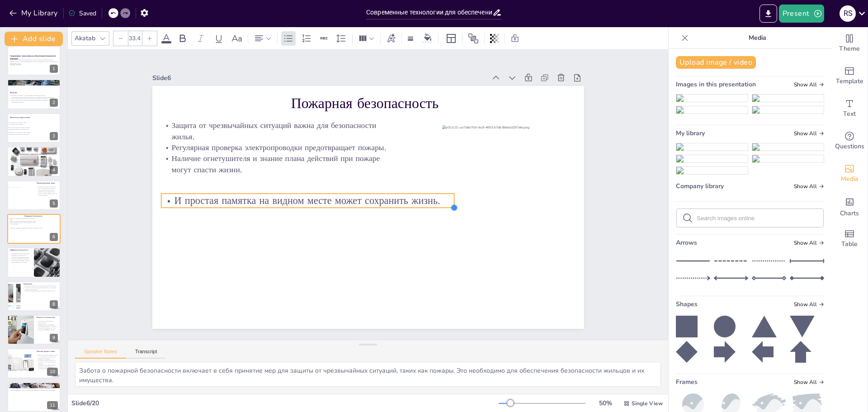 This screenshot has width=868, height=412. I want to click on img: e60c60f8-5343-4075-89b4-d30152f0af68.jpeg, so click(788, 110).